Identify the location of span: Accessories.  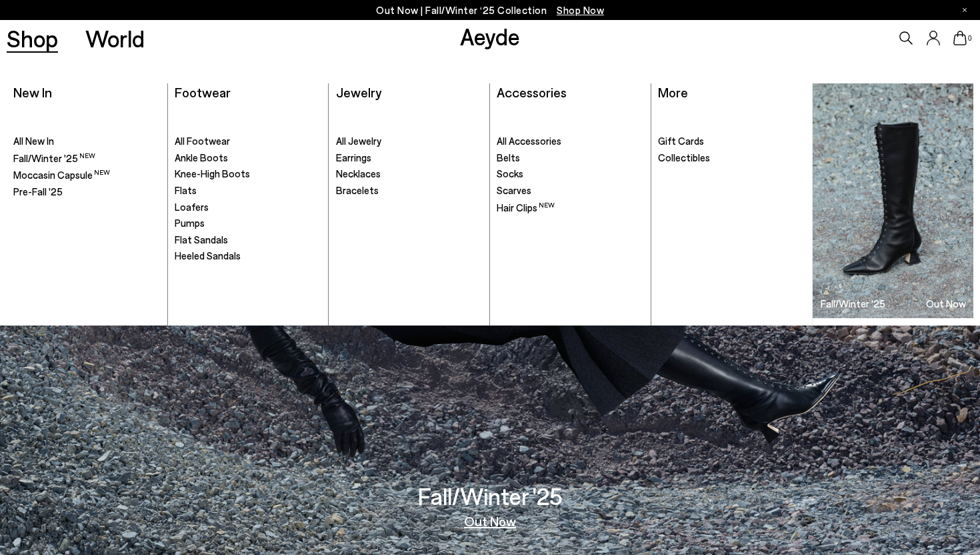
(531, 92).